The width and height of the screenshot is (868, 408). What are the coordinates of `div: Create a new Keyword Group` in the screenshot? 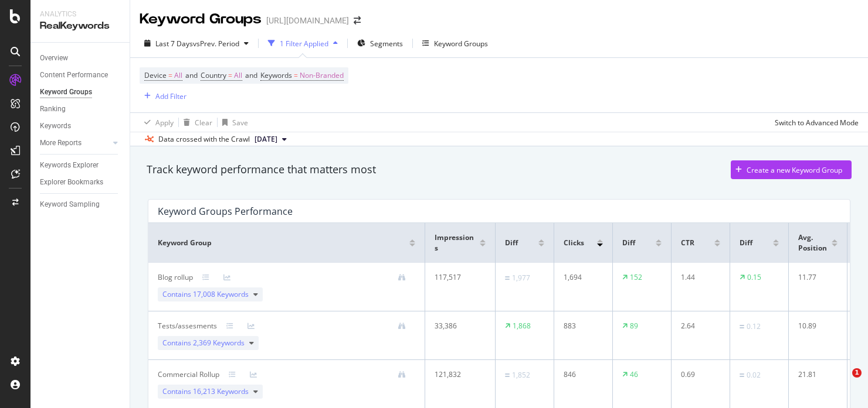 It's located at (794, 170).